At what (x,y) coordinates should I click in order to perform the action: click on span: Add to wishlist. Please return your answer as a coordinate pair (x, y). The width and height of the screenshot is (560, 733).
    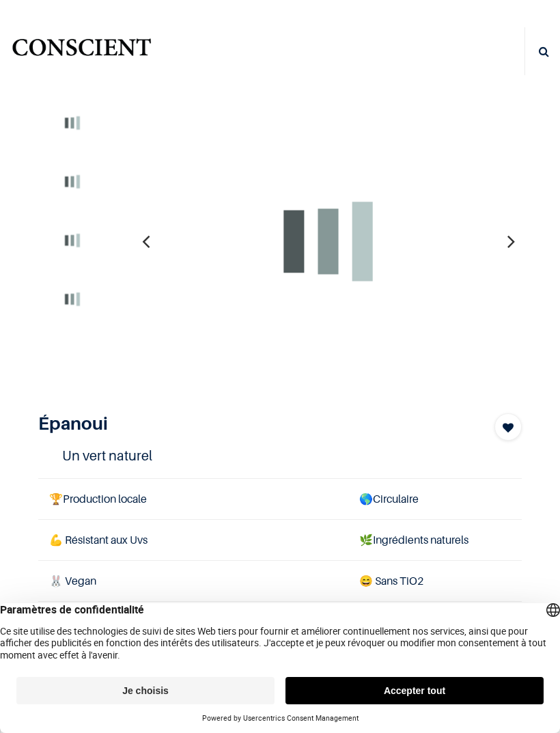
    Looking at the image, I should click on (508, 428).